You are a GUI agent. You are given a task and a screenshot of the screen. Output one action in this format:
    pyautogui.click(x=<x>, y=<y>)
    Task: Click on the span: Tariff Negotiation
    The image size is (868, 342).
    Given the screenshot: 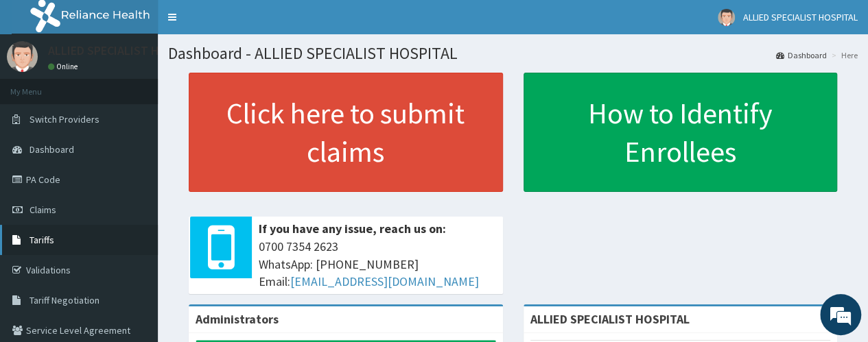 What is the action you would take?
    pyautogui.click(x=65, y=300)
    